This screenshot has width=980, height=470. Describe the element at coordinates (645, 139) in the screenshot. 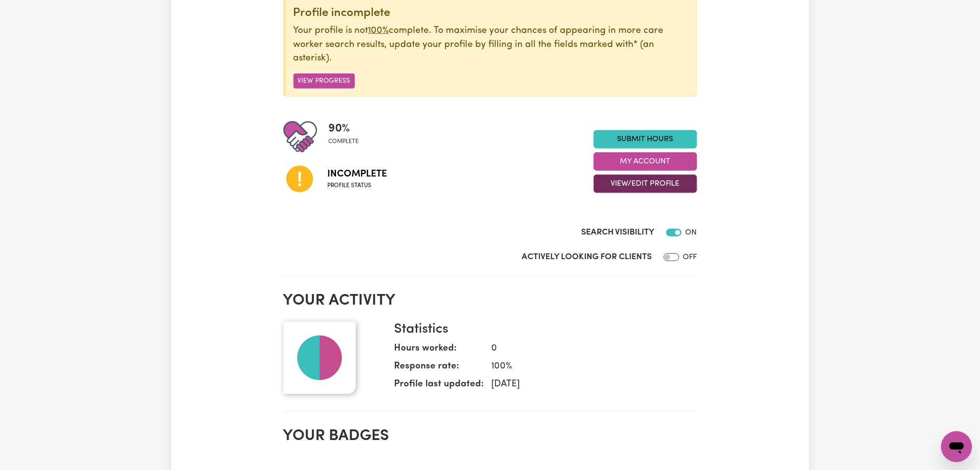

I see `a: Submit Hours` at that location.